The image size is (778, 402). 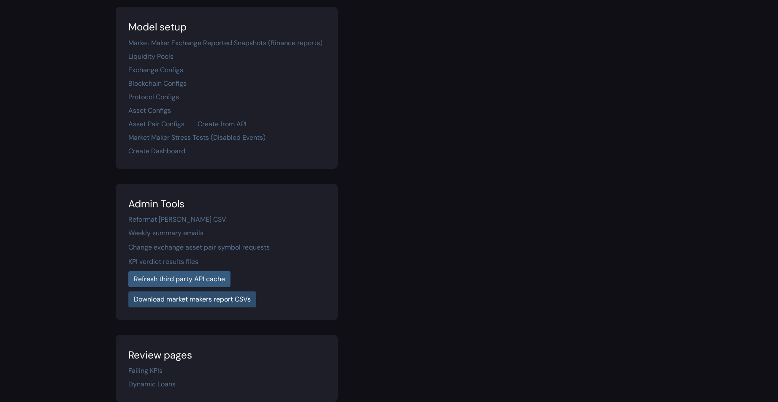 I want to click on a: Create from API, so click(x=222, y=124).